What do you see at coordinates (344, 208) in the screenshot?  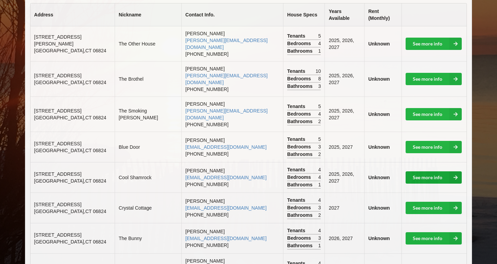 I see `td: 2027` at bounding box center [344, 208].